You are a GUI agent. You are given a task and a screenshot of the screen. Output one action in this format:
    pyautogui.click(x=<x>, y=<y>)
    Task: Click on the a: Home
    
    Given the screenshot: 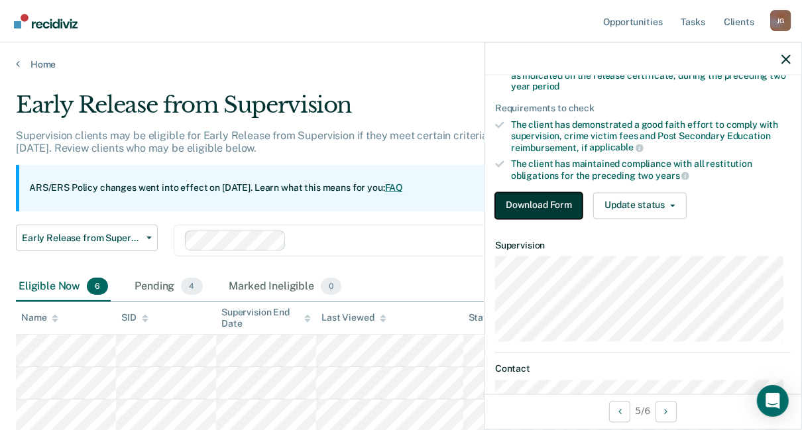 What is the action you would take?
    pyautogui.click(x=401, y=64)
    